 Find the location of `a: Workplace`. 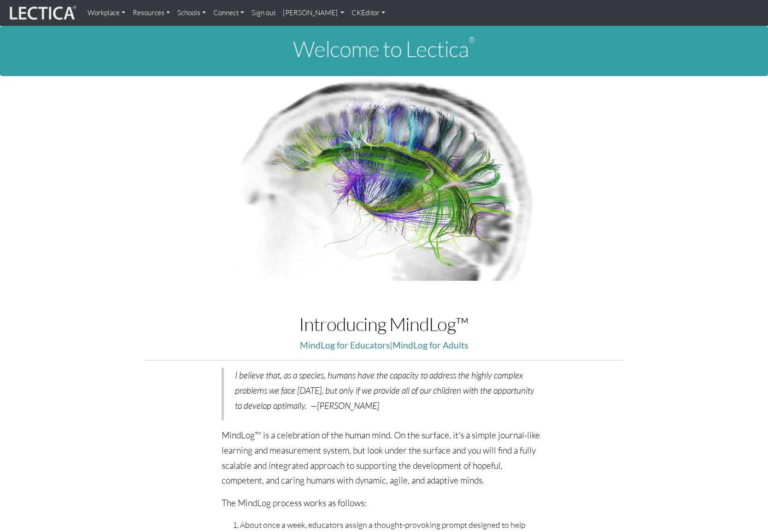

a: Workplace is located at coordinates (107, 13).